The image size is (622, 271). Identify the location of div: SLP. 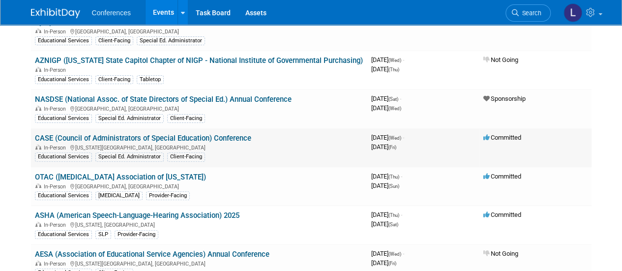
(103, 235).